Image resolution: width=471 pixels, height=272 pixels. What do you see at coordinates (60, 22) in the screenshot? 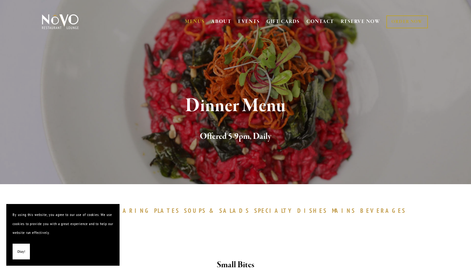
I see `img: Novo Restaurant &amp; Lounge` at bounding box center [60, 22].